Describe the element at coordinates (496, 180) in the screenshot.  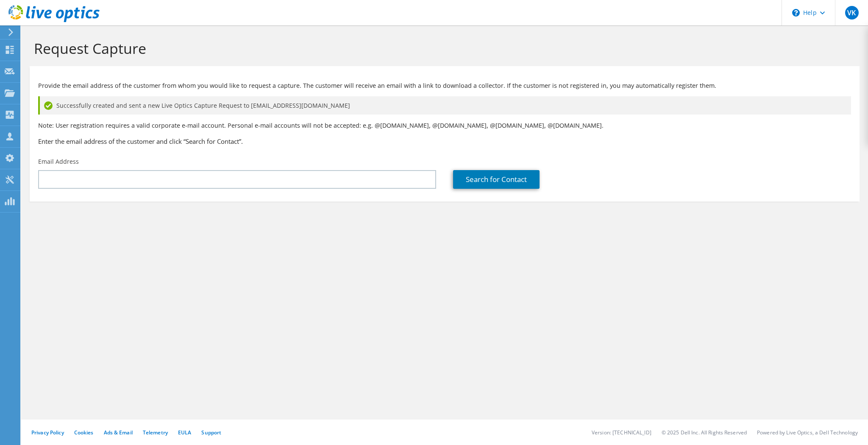
I see `a: Search for Contact` at that location.